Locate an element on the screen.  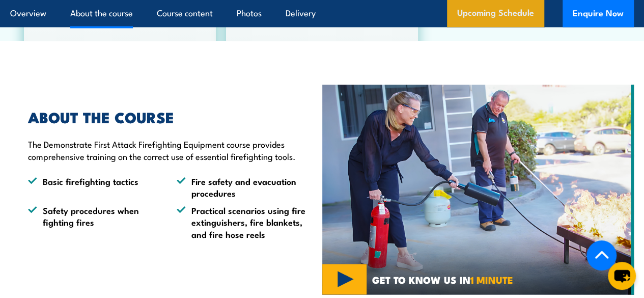
span: GET TO KNOW US IN is located at coordinates (443, 279).